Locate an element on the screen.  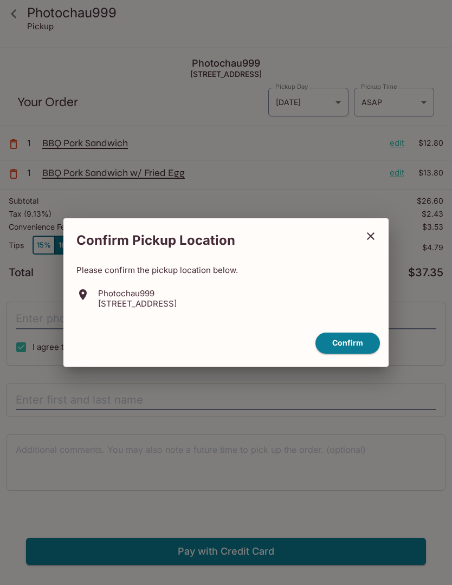
p: Photochau999 is located at coordinates (137, 293).